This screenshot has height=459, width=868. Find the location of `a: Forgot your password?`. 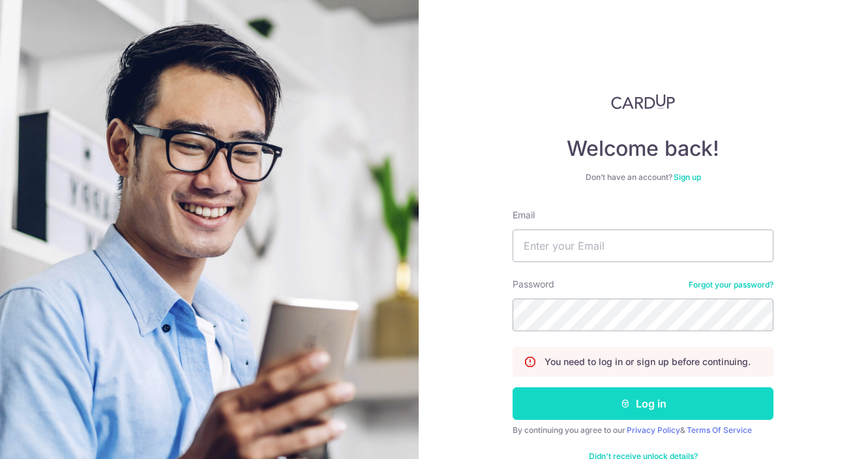

a: Forgot your password? is located at coordinates (731, 285).